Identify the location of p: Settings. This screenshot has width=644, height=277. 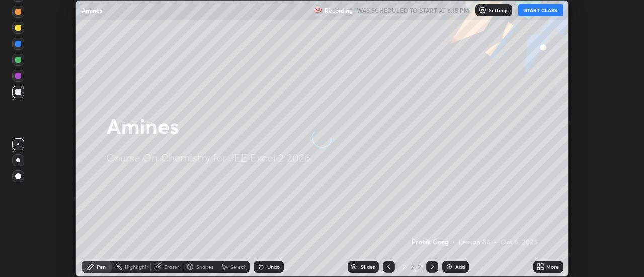
(498, 10).